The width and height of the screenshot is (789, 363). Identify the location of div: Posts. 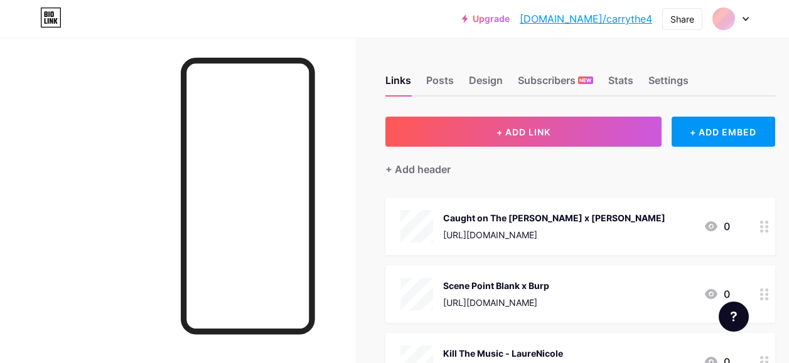
(440, 84).